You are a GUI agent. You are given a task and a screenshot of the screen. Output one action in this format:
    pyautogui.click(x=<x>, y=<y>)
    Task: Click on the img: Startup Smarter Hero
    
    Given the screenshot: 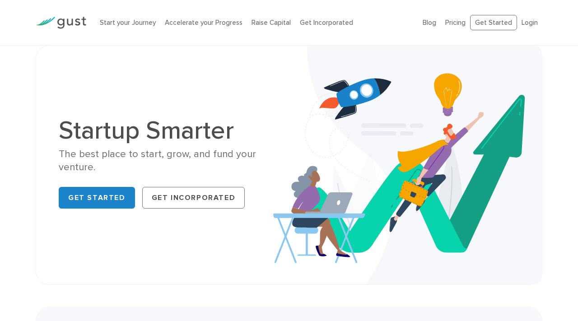 What is the action you would take?
    pyautogui.click(x=407, y=165)
    